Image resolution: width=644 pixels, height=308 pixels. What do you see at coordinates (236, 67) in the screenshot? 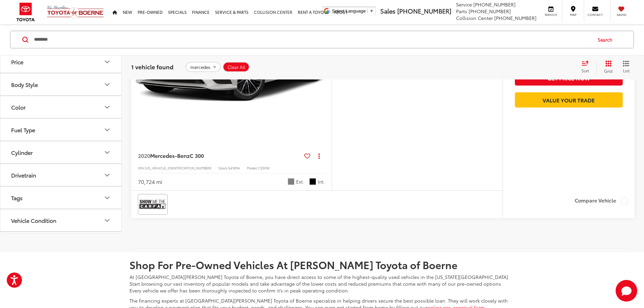
I see `button: Clear All` at bounding box center [236, 67].